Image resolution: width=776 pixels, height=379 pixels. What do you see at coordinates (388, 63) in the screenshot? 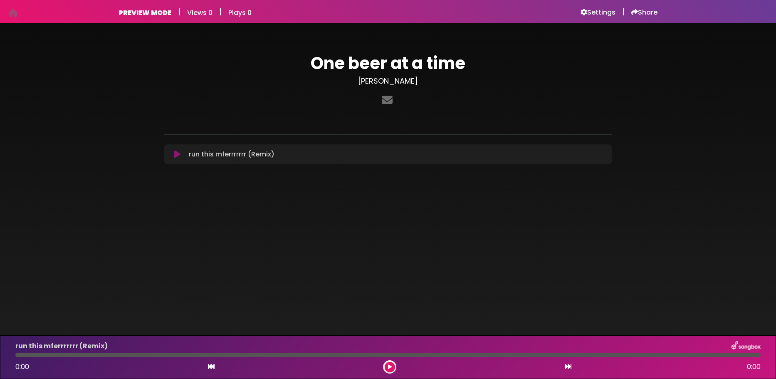
I see `h1: One beer at a time` at bounding box center [388, 63].